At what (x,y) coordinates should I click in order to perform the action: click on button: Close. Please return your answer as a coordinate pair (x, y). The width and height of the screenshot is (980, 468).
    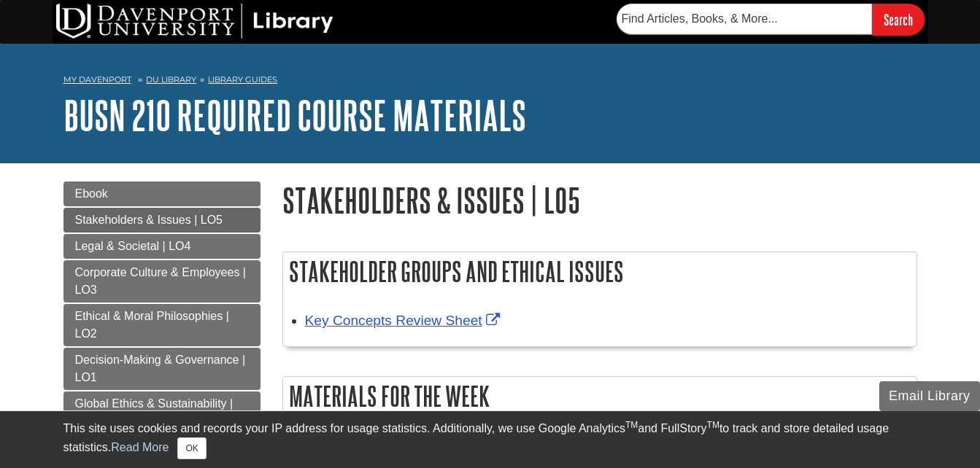
    Looking at the image, I should click on (191, 448).